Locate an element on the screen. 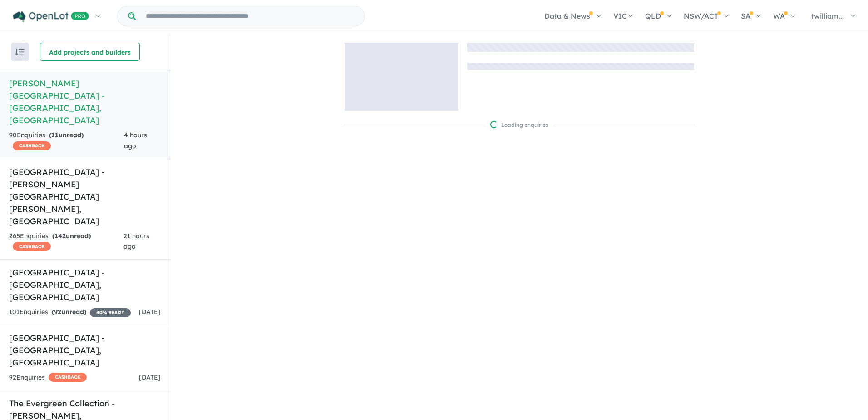 The height and width of the screenshot is (420, 868). span: 11 is located at coordinates (55, 135).